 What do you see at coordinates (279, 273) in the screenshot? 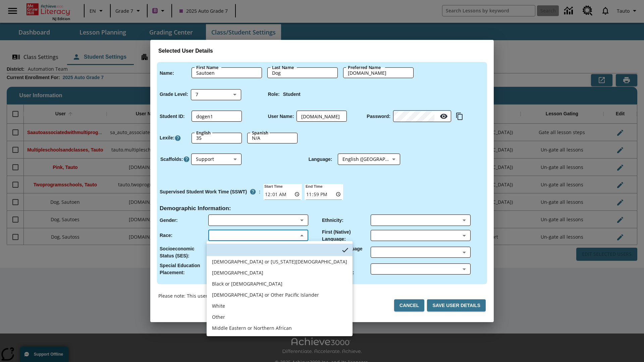
I see `li: Asian` at bounding box center [279, 273].